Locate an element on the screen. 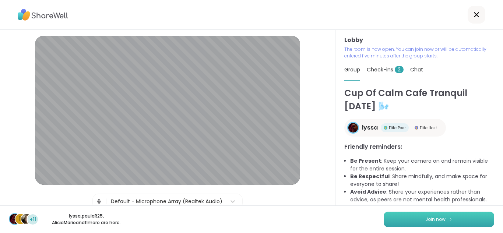 The height and width of the screenshot is (233, 503). img: AliciaMarie is located at coordinates (27, 219).